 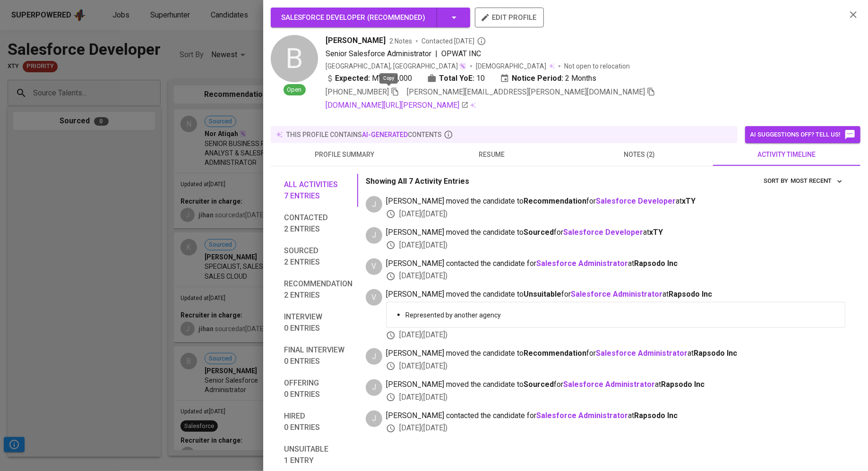 I want to click on span: Senior Salesforce Administrator, so click(x=378, y=53).